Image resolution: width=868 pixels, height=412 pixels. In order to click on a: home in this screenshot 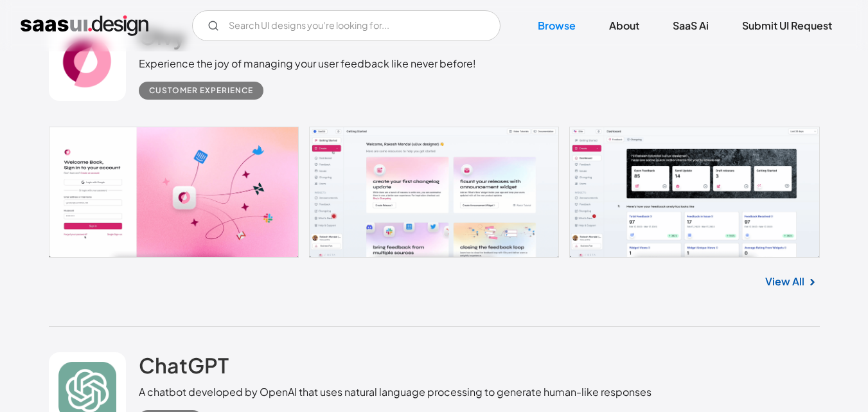, I will do `click(84, 25)`.